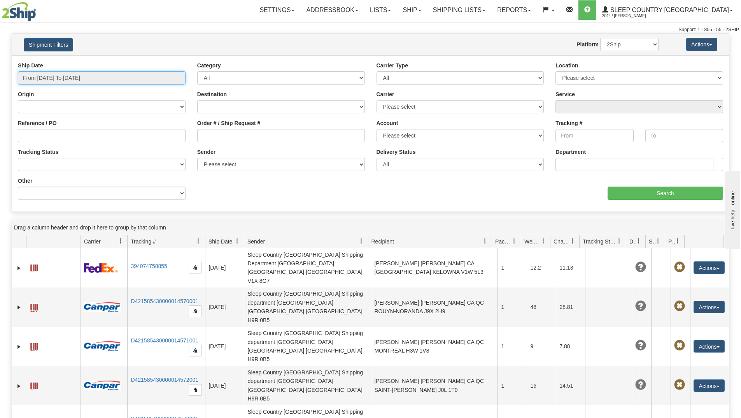 The image size is (741, 418). What do you see at coordinates (212, 94) in the screenshot?
I see `label: Destination` at bounding box center [212, 94].